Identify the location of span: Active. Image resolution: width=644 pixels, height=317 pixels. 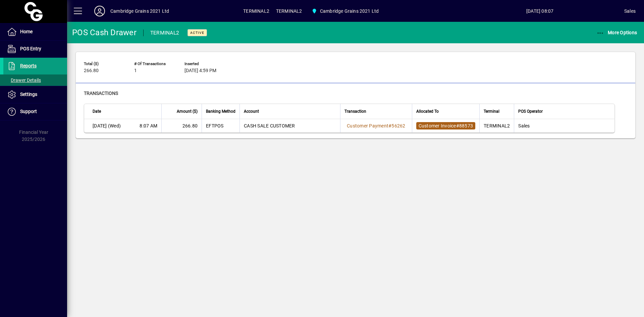
(197, 33).